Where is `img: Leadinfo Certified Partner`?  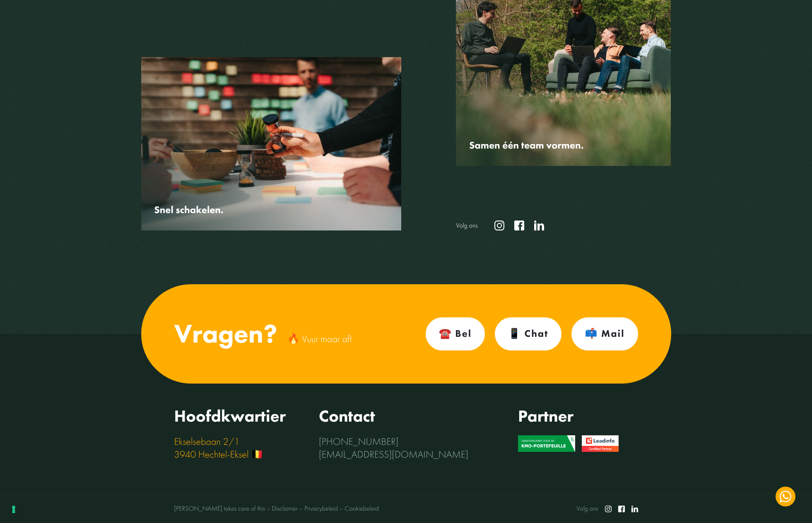
img: Leadinfo Certified Partner is located at coordinates (600, 443).